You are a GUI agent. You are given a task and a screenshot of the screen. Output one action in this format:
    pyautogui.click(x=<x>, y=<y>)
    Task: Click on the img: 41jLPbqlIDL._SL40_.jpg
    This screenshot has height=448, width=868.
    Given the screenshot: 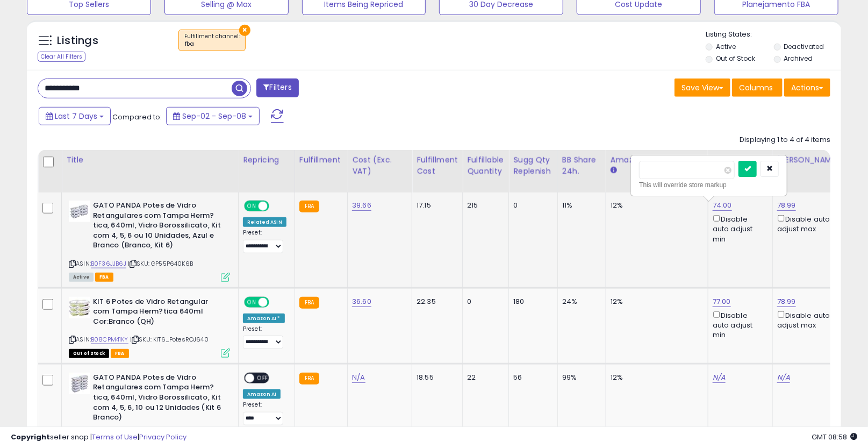 What is the action you would take?
    pyautogui.click(x=80, y=211)
    